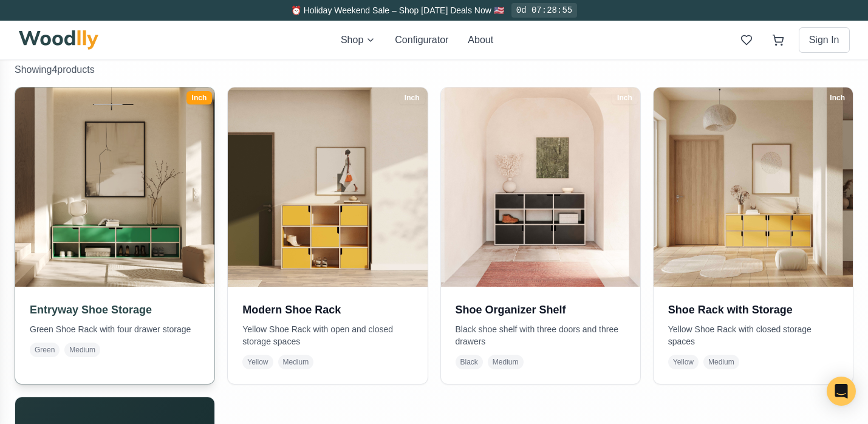  I want to click on div: Open Intercom Messenger, so click(842, 391).